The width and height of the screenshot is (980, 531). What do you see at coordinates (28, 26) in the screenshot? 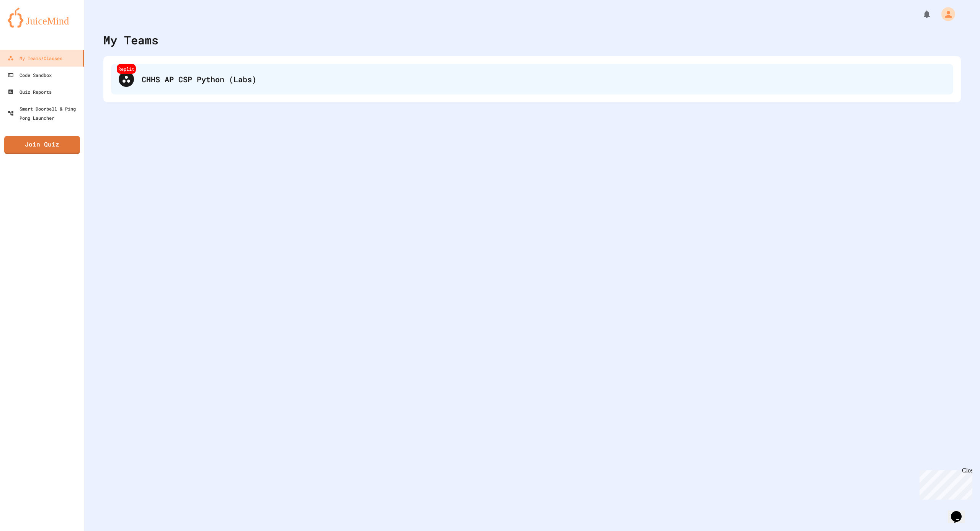
I see `div: Chat with us now!Close` at bounding box center [28, 26].